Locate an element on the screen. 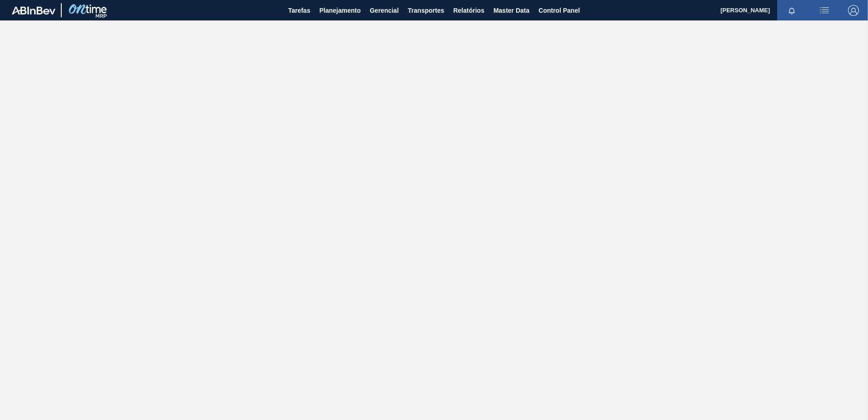 The image size is (868, 420). img: TNhmsLtSVTkK8tSr43FrP2fwEKptu5GPRR3wAAAABJRU5ErkJggg== is located at coordinates (34, 10).